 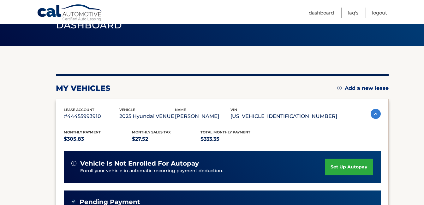 What do you see at coordinates (151, 132) in the screenshot?
I see `span: Monthly sales Tax` at bounding box center [151, 132].